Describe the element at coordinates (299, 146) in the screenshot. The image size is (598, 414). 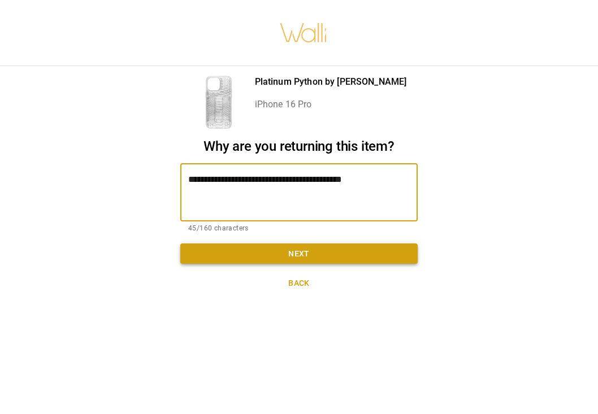
I see `h2: Why are you returning this item?` at that location.